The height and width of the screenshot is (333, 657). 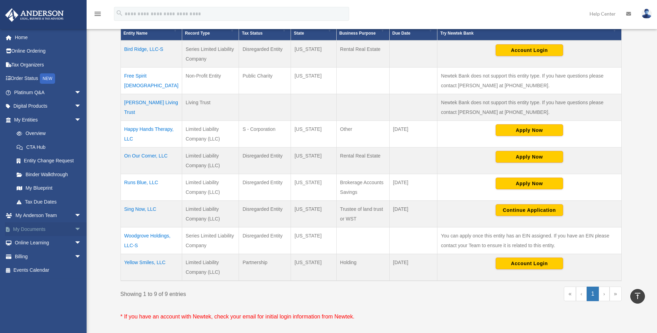 I want to click on span: Tax Status, so click(x=252, y=33).